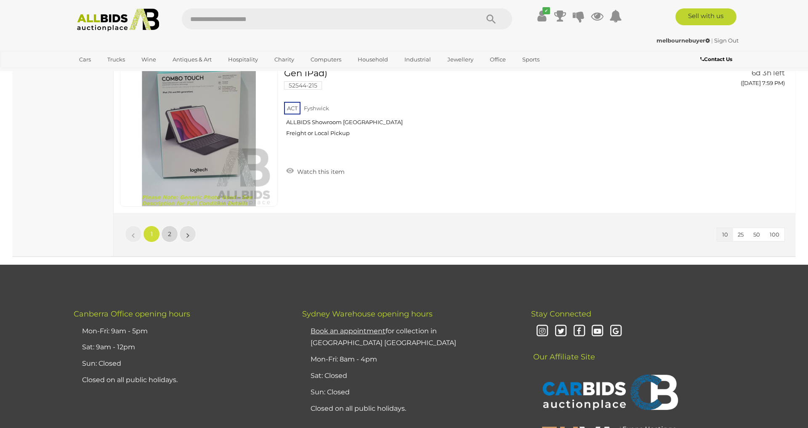 The width and height of the screenshot is (808, 428). I want to click on i: Twitter, so click(560, 331).